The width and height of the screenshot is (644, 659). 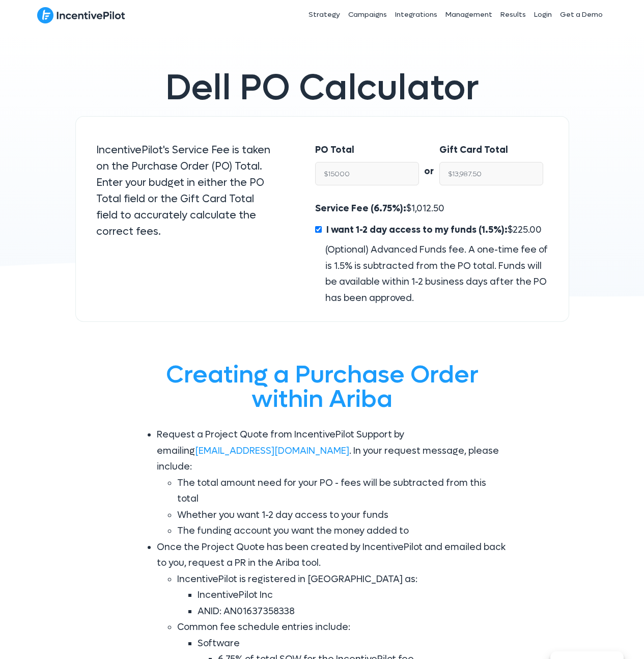 I want to click on span: 1,012.50, so click(x=427, y=208).